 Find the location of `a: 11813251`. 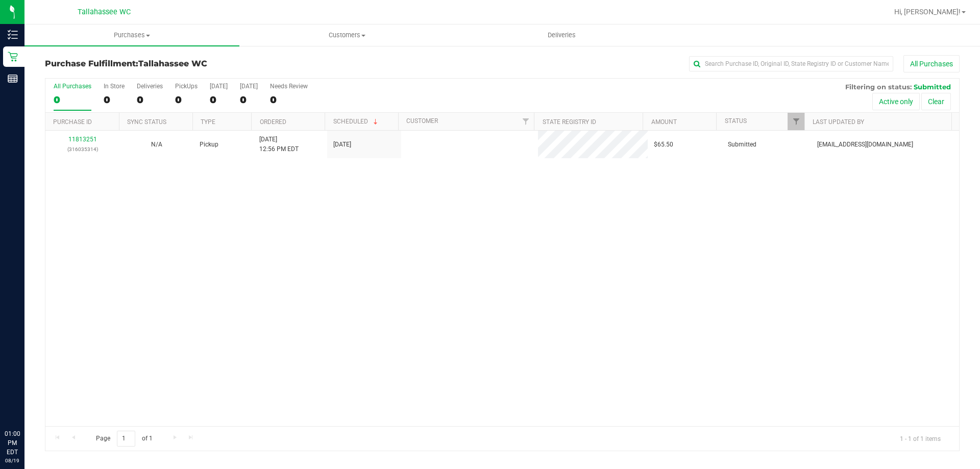

a: 11813251 is located at coordinates (82, 140).